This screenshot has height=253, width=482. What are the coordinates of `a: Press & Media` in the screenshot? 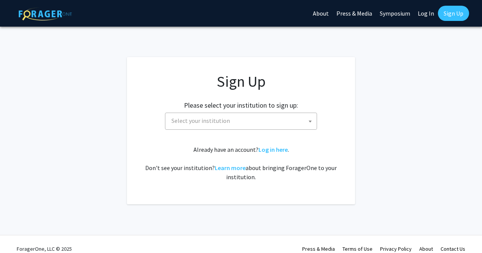 It's located at (318, 249).